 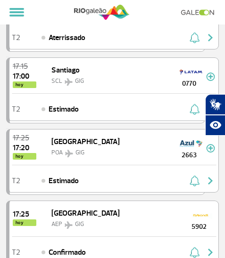 I want to click on span: 5902, so click(x=199, y=227).